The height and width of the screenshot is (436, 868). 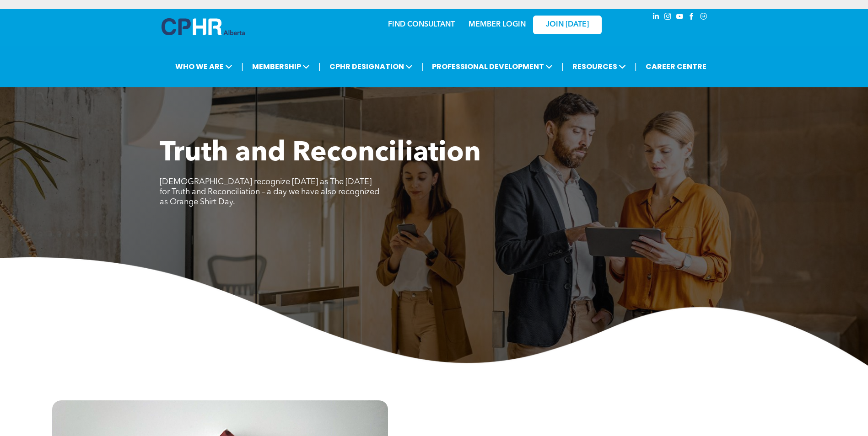 What do you see at coordinates (692, 18) in the screenshot?
I see `a: facebook` at bounding box center [692, 18].